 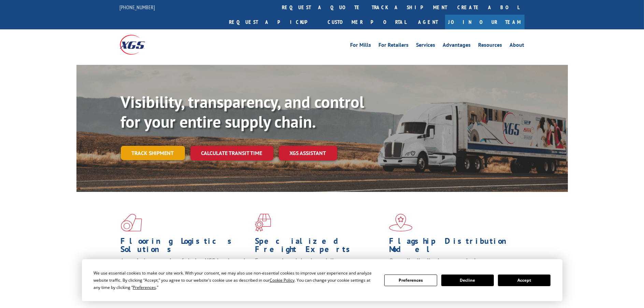 I want to click on a: Calculate transit time, so click(x=232, y=153).